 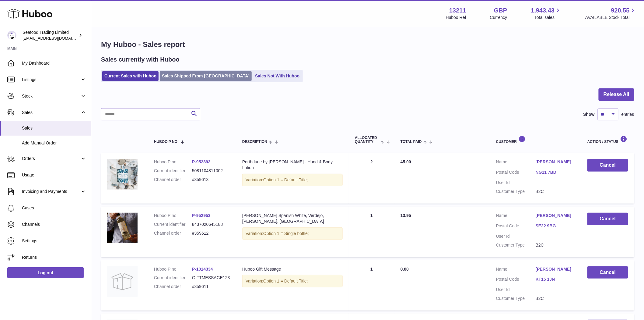 What do you see at coordinates (211, 179) in the screenshot?
I see `dd: #359613` at bounding box center [211, 179].